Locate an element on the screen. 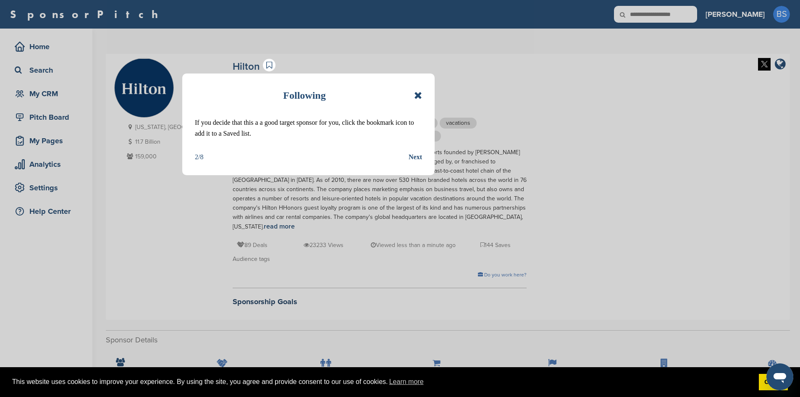  button: Next is located at coordinates (415, 157).